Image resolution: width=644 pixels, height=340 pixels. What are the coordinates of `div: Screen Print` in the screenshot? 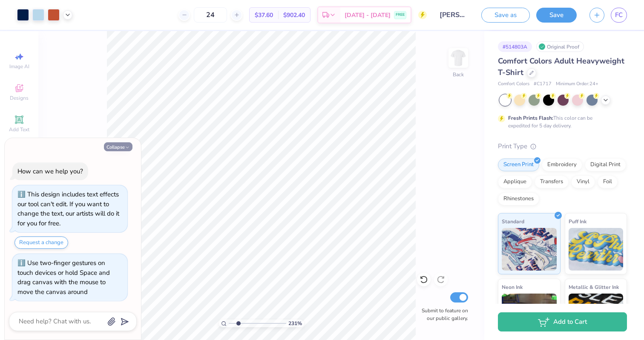 It's located at (518, 165).